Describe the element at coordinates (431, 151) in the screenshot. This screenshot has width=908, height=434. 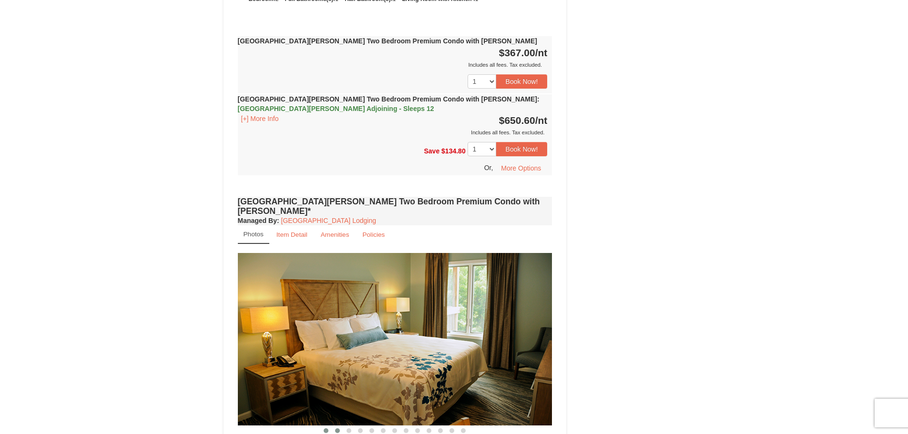
I see `span: Save` at that location.